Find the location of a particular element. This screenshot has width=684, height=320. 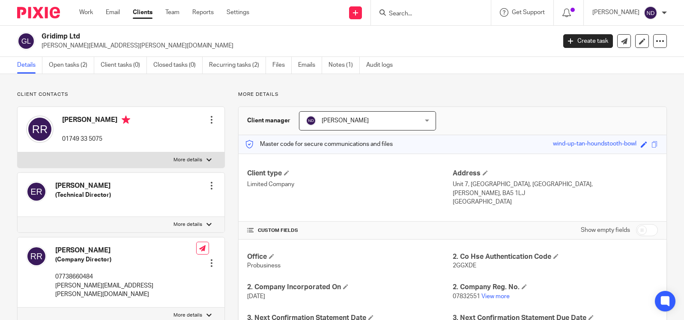

p: Master code for secure communications and files is located at coordinates (318, 144).